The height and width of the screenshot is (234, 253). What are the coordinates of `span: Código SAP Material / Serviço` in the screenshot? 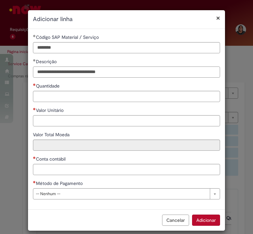 It's located at (68, 37).